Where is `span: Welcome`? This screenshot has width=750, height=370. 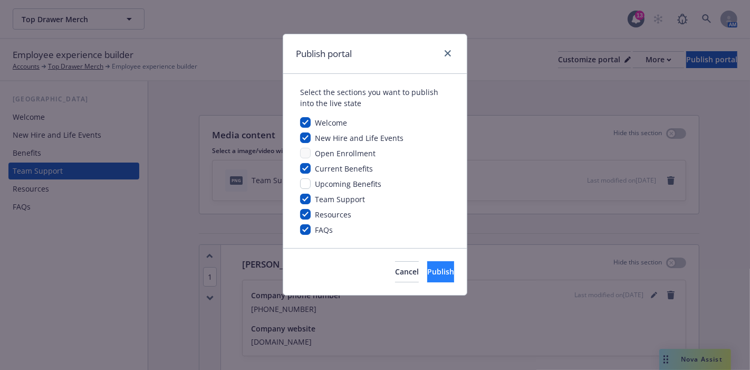 span: Welcome is located at coordinates (331, 122).